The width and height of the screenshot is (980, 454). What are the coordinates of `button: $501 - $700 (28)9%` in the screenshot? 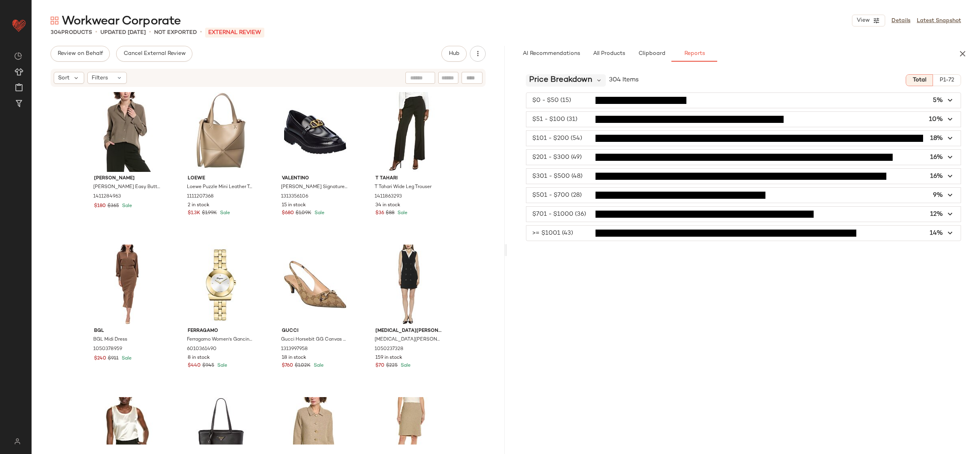 It's located at (743, 195).